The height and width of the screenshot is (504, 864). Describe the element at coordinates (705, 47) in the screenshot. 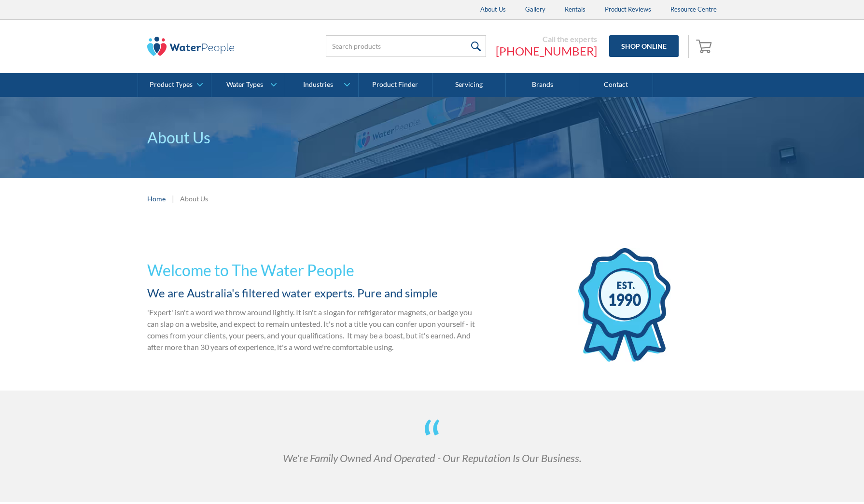

I see `a: Open empty cart` at that location.